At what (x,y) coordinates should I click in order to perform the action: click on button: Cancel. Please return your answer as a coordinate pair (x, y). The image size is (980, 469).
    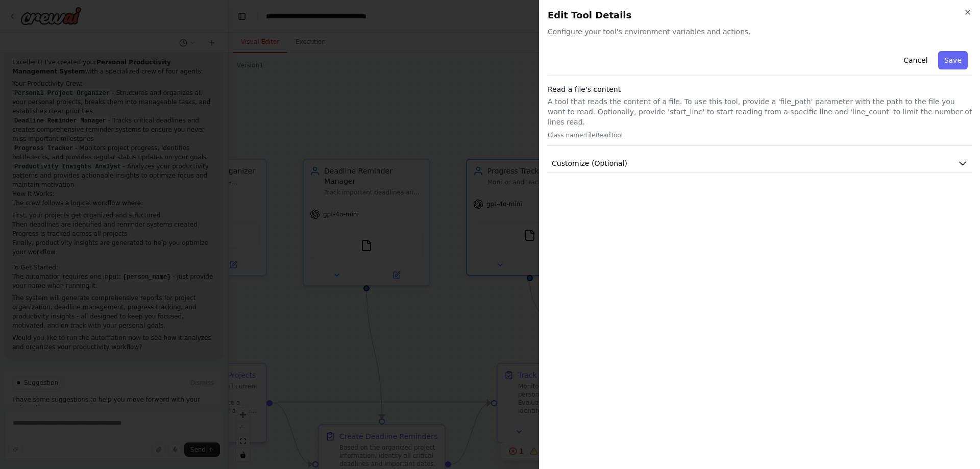
    Looking at the image, I should click on (915, 60).